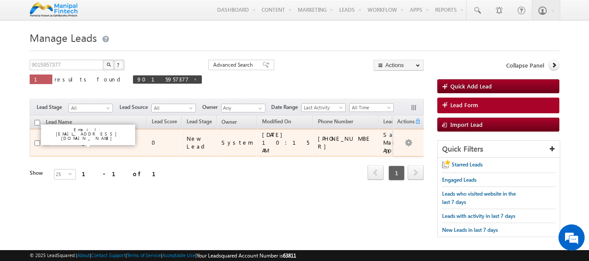  Describe the element at coordinates (164, 123) in the screenshot. I see `a: Lead Score` at that location.